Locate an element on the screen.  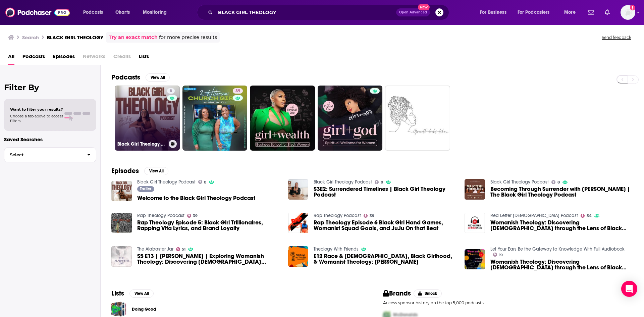
span: Charts is located at coordinates (122, 12).